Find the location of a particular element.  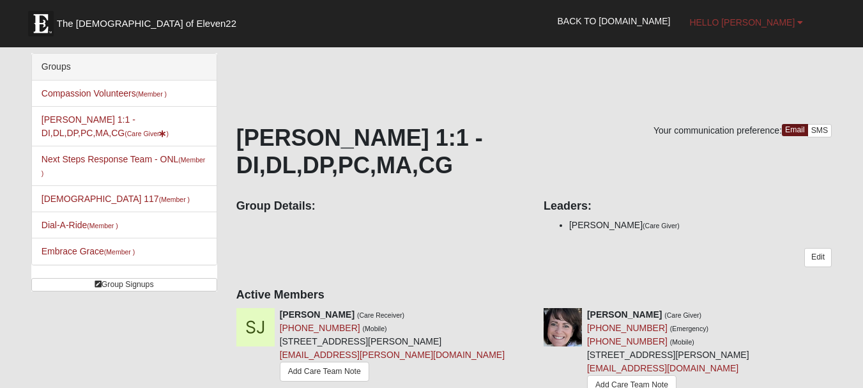

h4: Group Details: is located at coordinates (380, 206).